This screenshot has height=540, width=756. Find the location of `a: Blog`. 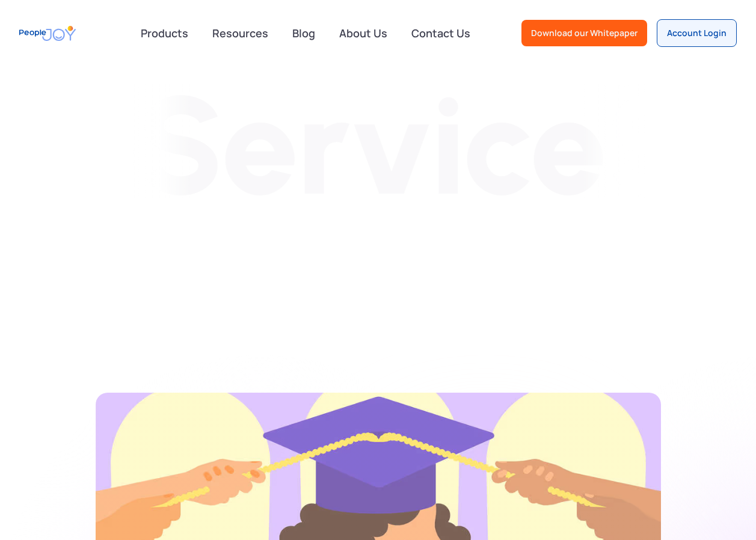

a: Blog is located at coordinates (303, 33).